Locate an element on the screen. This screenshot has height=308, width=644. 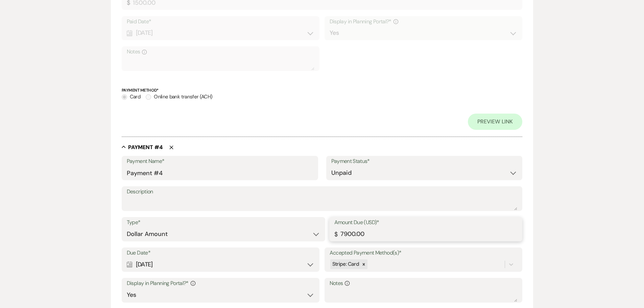
input: Online bank transfer (ACH) is located at coordinates (149, 97).